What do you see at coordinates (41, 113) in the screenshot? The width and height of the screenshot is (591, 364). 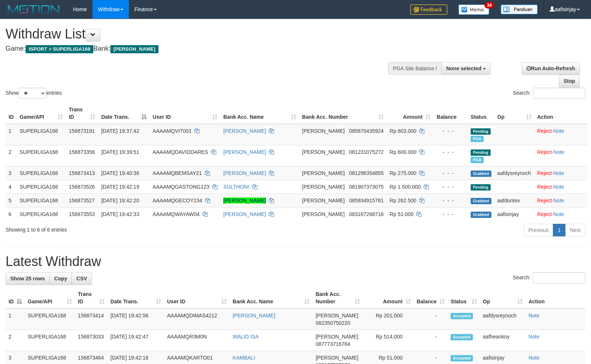 I see `th: Game/API: activate to sort column ascending` at bounding box center [41, 113].